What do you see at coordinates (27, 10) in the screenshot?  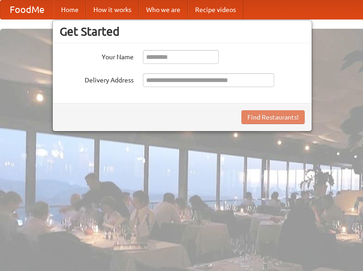 I see `a: FoodMe` at bounding box center [27, 10].